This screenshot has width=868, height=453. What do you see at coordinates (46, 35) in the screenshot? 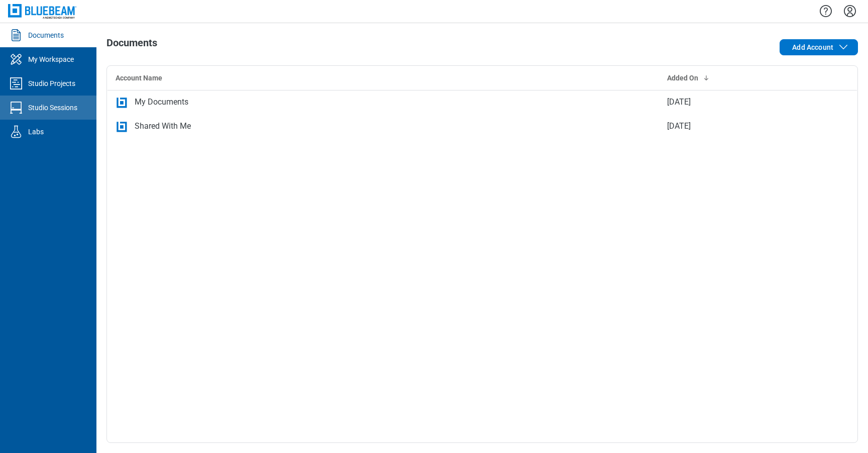
I see `div: Documents` at bounding box center [46, 35].